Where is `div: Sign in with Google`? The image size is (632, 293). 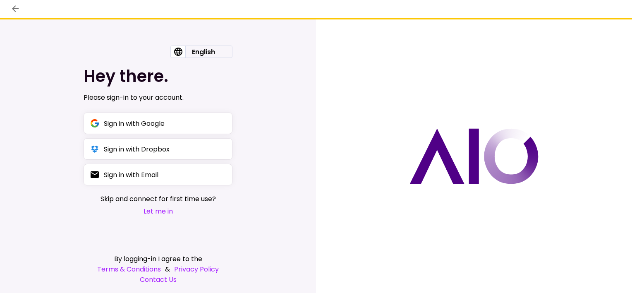
div: Sign in with Google is located at coordinates (134, 123).